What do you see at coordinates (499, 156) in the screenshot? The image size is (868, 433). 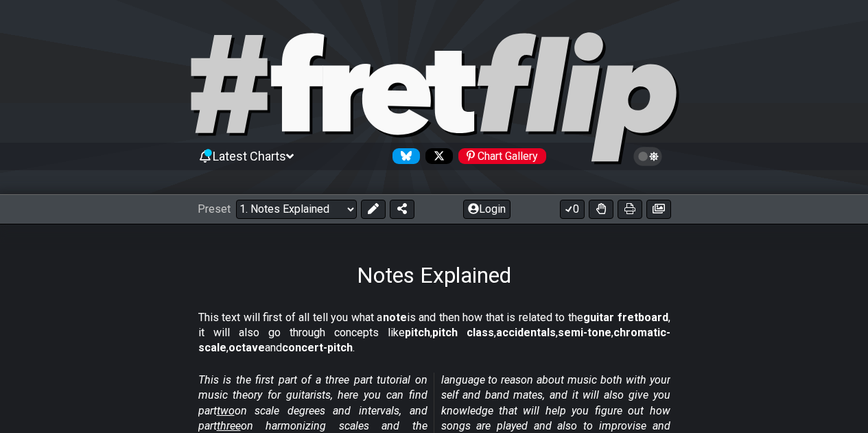 I see `a: #fretflip at Pinterest` at bounding box center [499, 156].